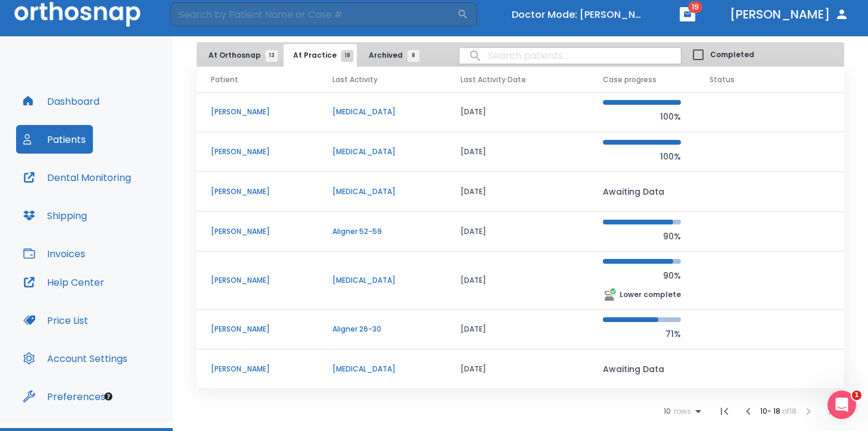 The height and width of the screenshot is (431, 868). What do you see at coordinates (313, 14) in the screenshot?
I see `input: Search by Patient Name or Case #` at bounding box center [313, 14].